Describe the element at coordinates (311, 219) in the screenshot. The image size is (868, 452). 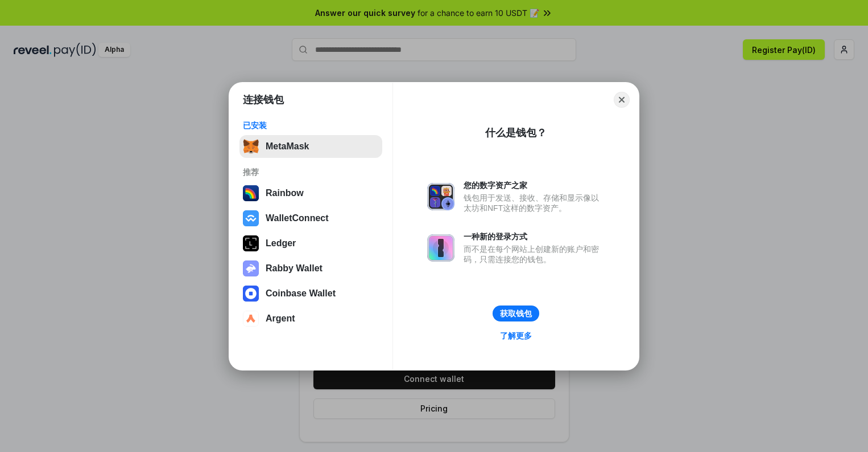
I see `button: WalletConnect` at that location.